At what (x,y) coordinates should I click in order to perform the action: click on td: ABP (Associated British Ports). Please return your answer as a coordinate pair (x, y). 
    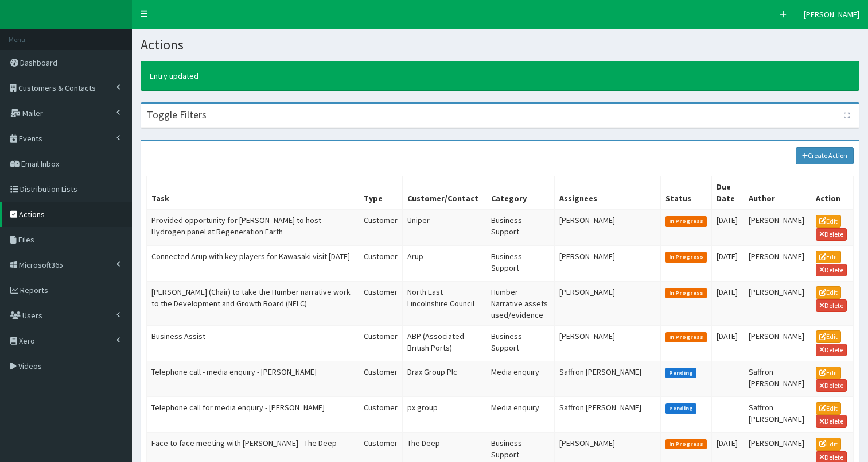
    Looking at the image, I should click on (444, 343).